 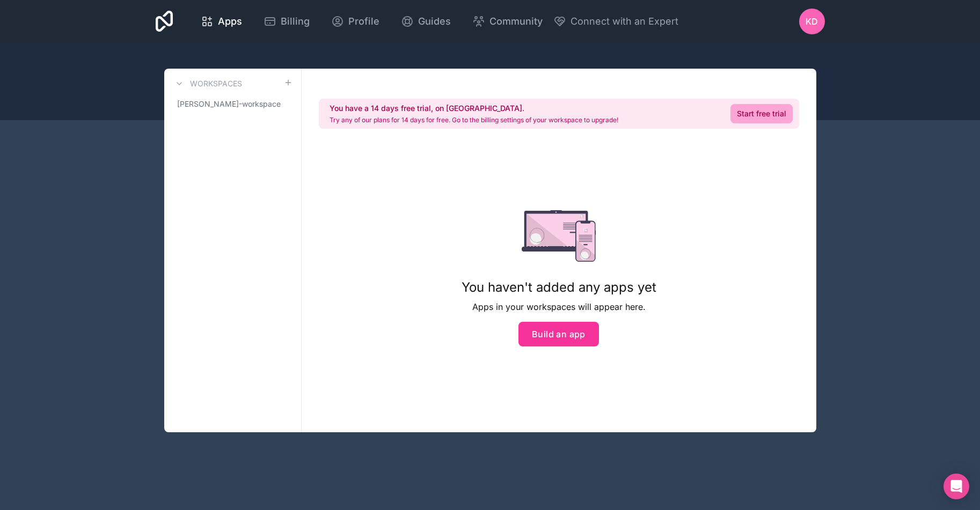 What do you see at coordinates (957, 487) in the screenshot?
I see `div: Open Intercom Messenger` at bounding box center [957, 487].